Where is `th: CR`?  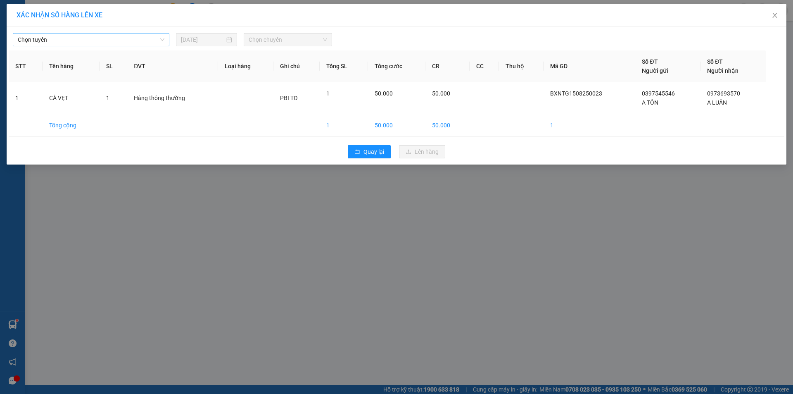
th: CR is located at coordinates (447, 66).